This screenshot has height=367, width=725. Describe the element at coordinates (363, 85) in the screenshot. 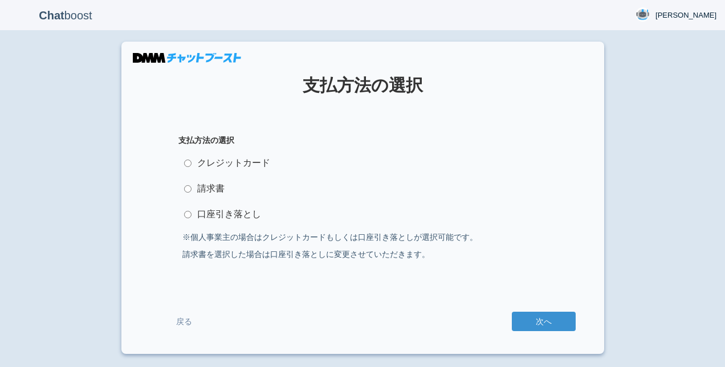

I see `h1: 支払方法の選択` at that location.